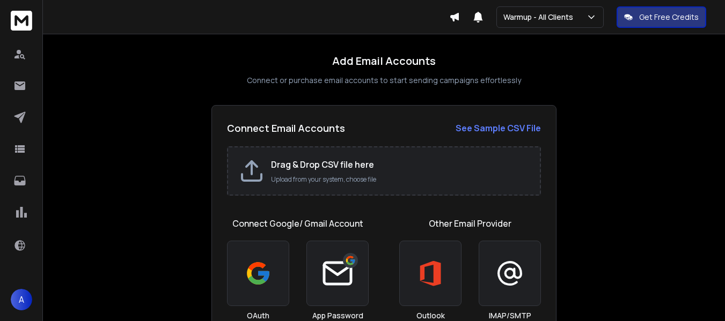 The height and width of the screenshot is (321, 725). I want to click on h3: OAuth, so click(258, 316).